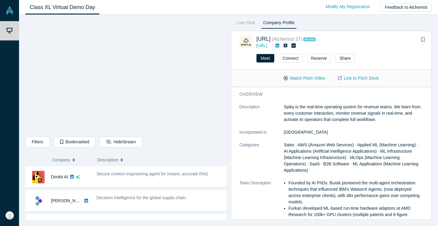 The height and width of the screenshot is (226, 438). I want to click on span: Decision Intelligence for the global supply chain., so click(142, 198).